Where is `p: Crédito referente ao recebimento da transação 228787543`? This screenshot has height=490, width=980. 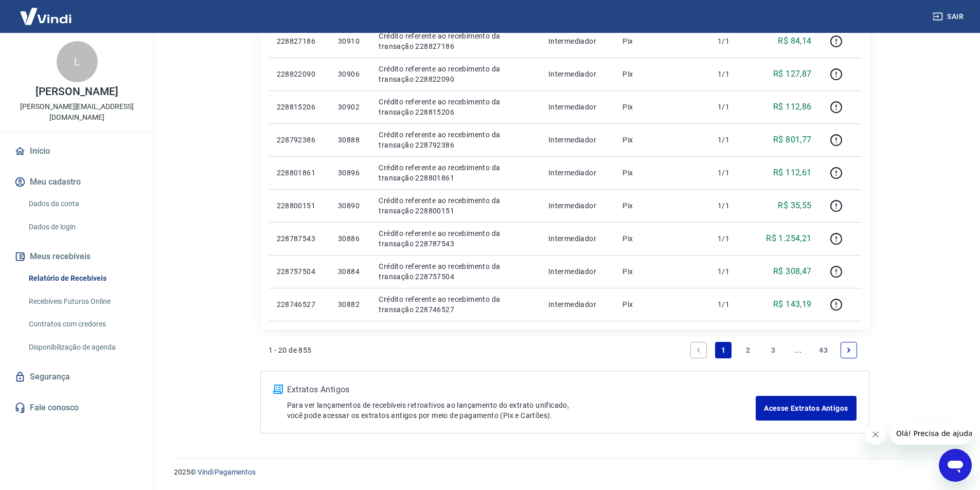 p: Crédito referente ao recebimento da transação 228787543 is located at coordinates (455, 239).